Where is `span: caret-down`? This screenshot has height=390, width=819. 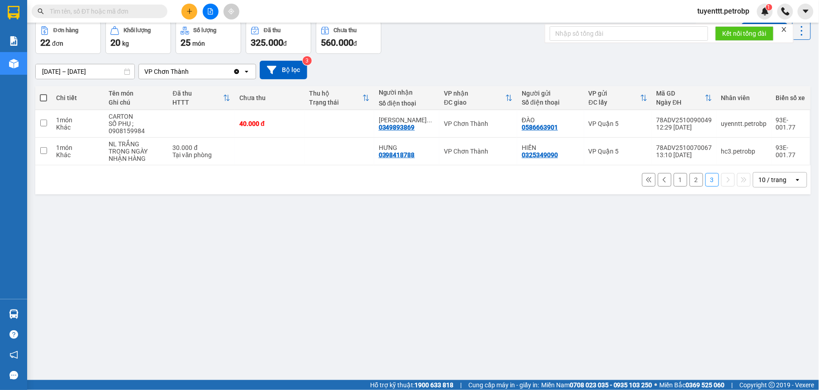 span: caret-down is located at coordinates (806, 11).